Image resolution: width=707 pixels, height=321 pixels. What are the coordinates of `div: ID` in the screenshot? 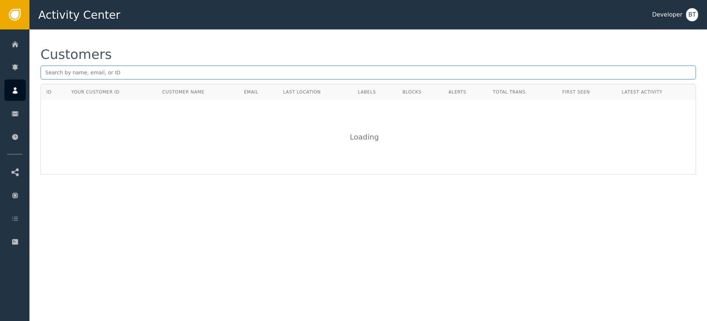 It's located at (49, 92).